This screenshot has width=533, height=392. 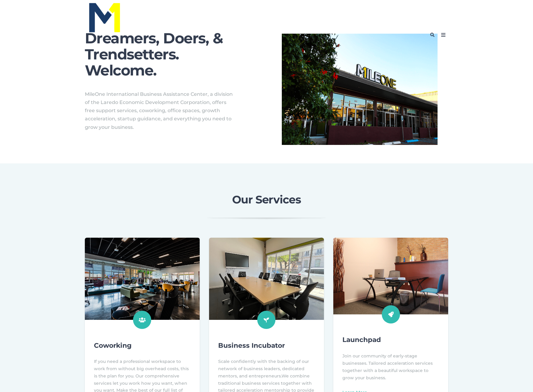 I want to click on img: MileOne meeting room conference room, so click(x=266, y=279).